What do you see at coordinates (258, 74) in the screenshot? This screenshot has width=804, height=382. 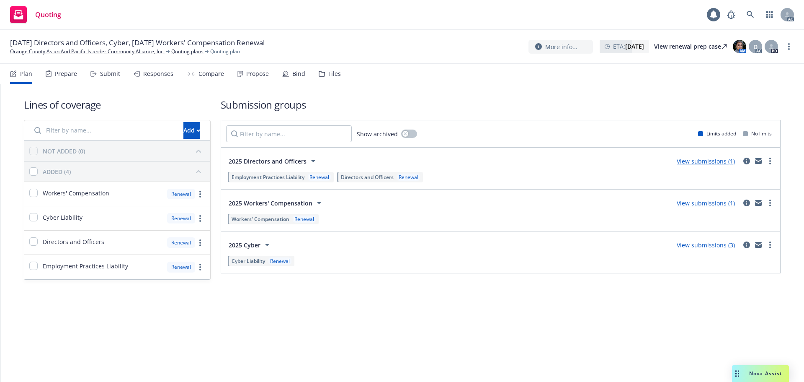 I see `div: Propose` at bounding box center [258, 74].